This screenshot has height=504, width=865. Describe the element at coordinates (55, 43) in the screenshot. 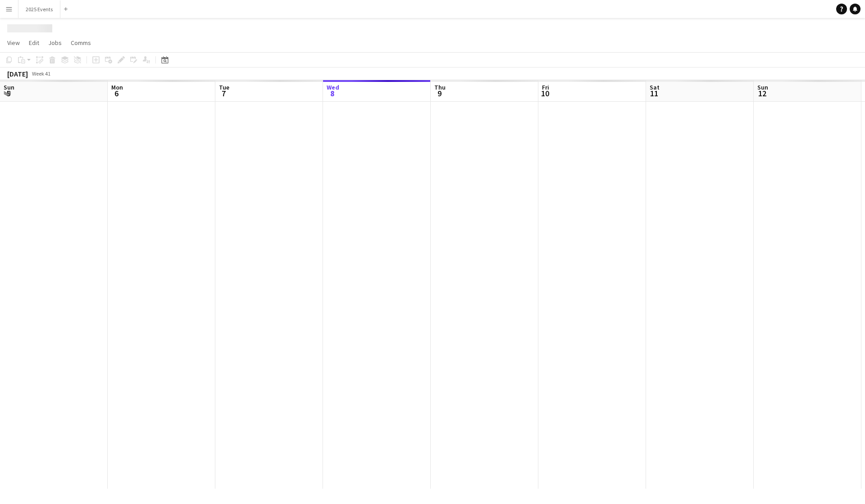

I see `a: Jobs` at that location.